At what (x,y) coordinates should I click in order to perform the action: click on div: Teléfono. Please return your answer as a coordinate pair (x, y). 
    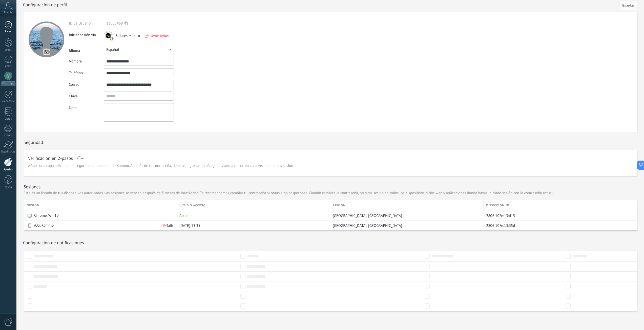
    Looking at the image, I should click on (86, 73).